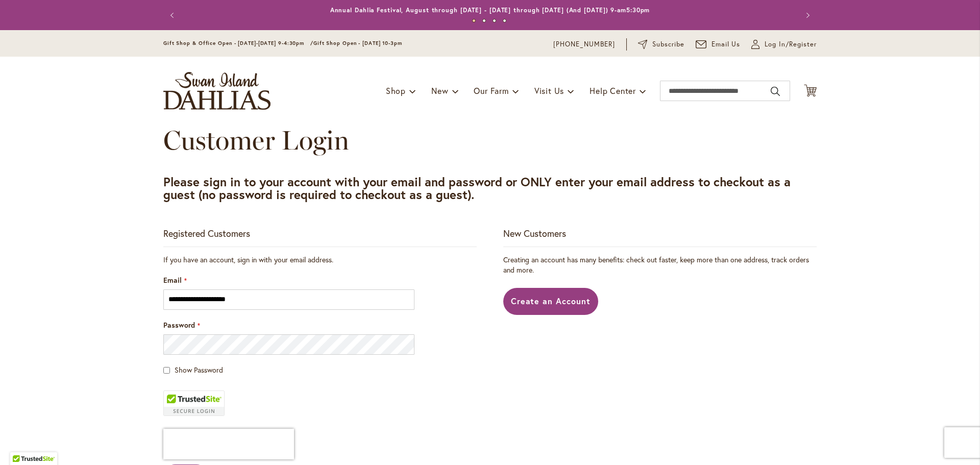  Describe the element at coordinates (194, 403) in the screenshot. I see `div: TrustedSite Certified` at that location.